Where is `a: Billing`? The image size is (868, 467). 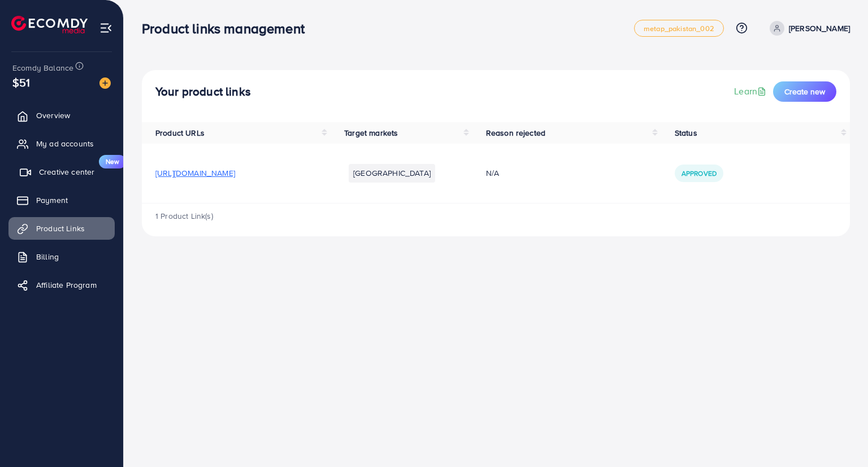
a: Billing is located at coordinates (61, 257).